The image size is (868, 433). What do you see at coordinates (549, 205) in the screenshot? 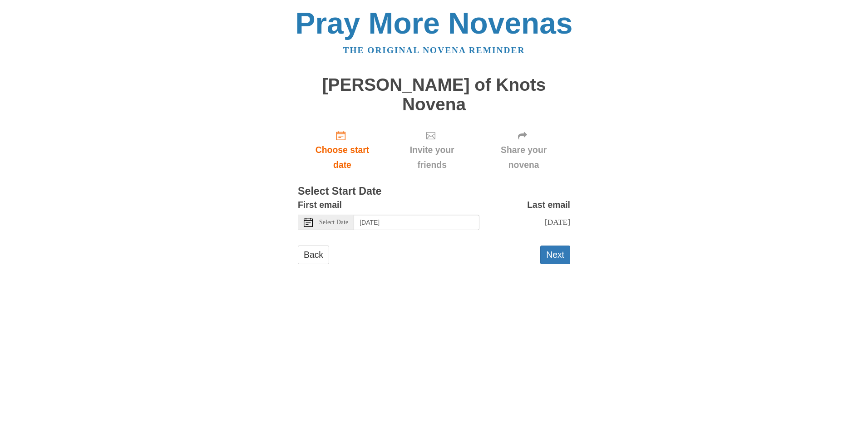
I see `label: Last email` at bounding box center [549, 205].